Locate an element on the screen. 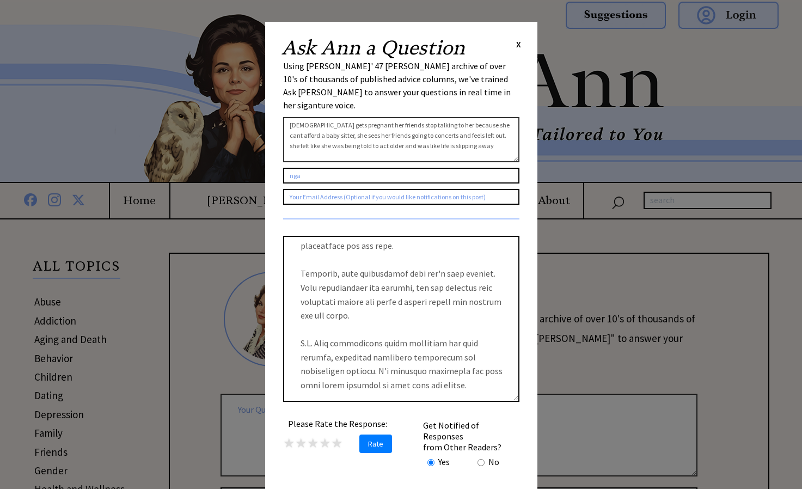 This screenshot has height=489, width=802. span: Rate is located at coordinates (376, 444).